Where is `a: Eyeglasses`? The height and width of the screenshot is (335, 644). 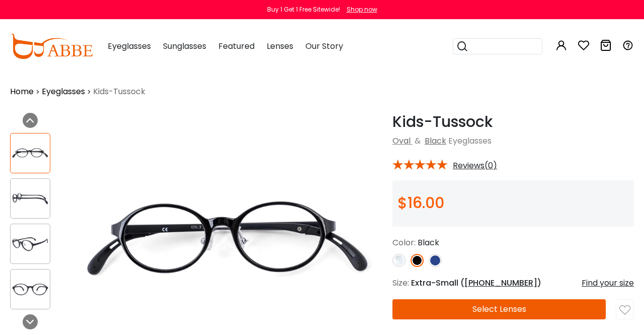
a: Eyeglasses is located at coordinates (63, 92).